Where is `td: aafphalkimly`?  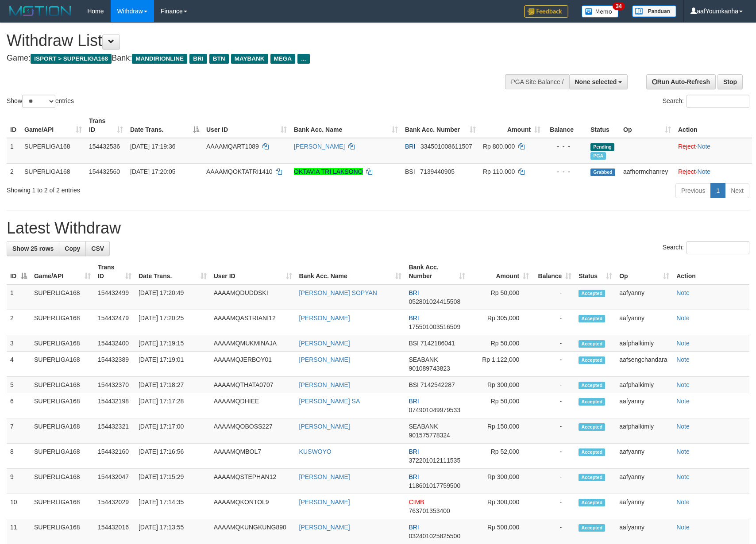
td: aafphalkimly is located at coordinates (644, 431).